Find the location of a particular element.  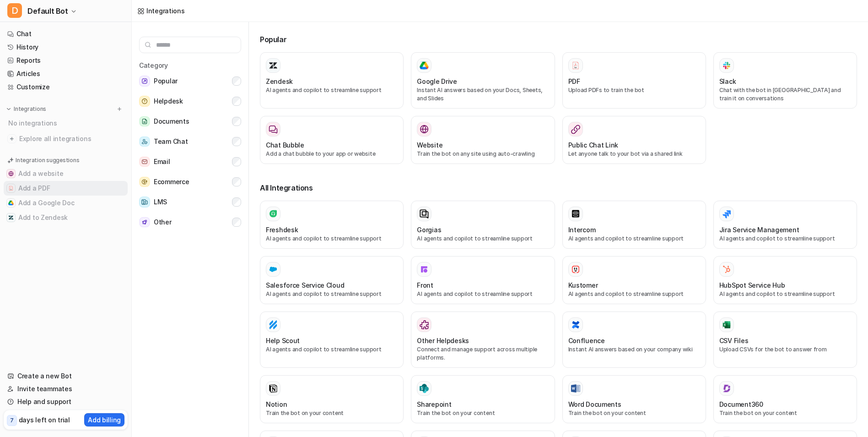

h3: Google Drive is located at coordinates (437, 81).